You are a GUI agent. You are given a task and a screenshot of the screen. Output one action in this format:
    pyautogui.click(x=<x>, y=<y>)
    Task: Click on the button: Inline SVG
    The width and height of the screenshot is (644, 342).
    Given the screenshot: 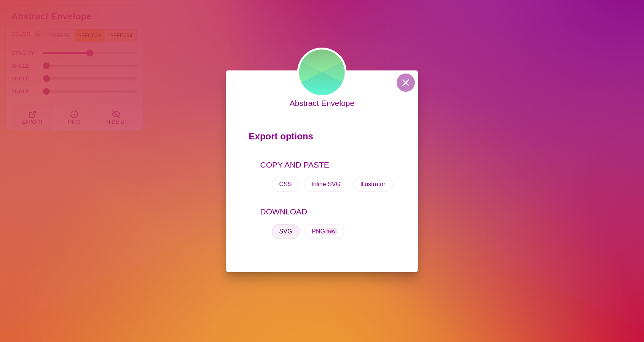 What is the action you would take?
    pyautogui.click(x=325, y=184)
    